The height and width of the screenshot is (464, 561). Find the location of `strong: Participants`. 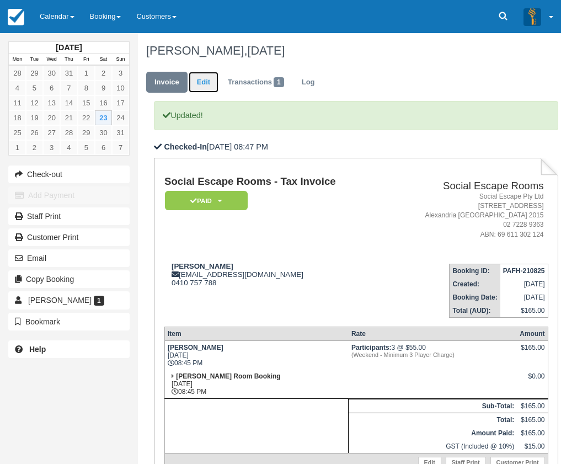

strong: Participants is located at coordinates (371, 348).